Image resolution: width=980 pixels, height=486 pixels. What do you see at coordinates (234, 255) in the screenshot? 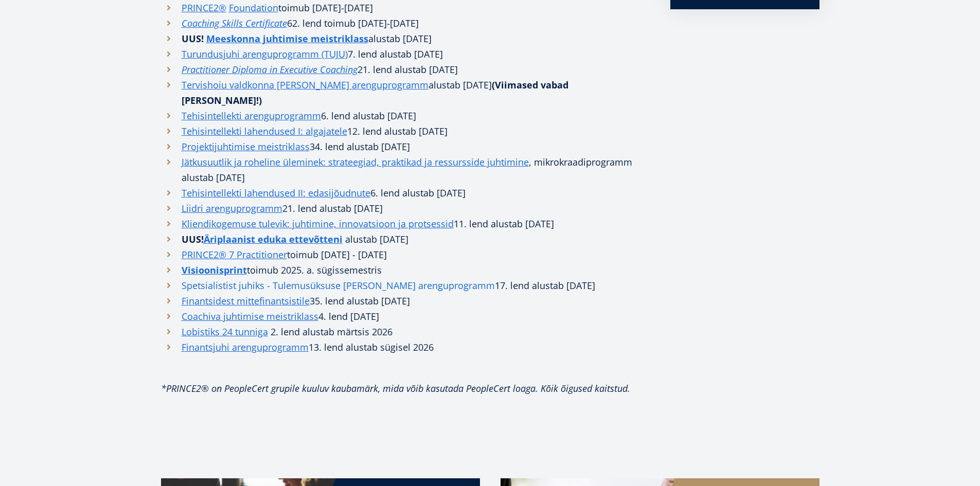
I see `a: PRINCE2® 7 Practitioner` at bounding box center [234, 255].